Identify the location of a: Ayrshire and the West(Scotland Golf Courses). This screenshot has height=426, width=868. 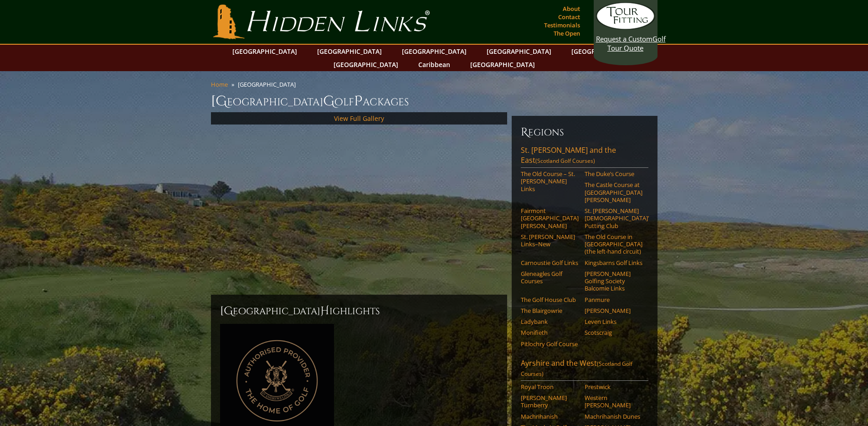
(585, 369).